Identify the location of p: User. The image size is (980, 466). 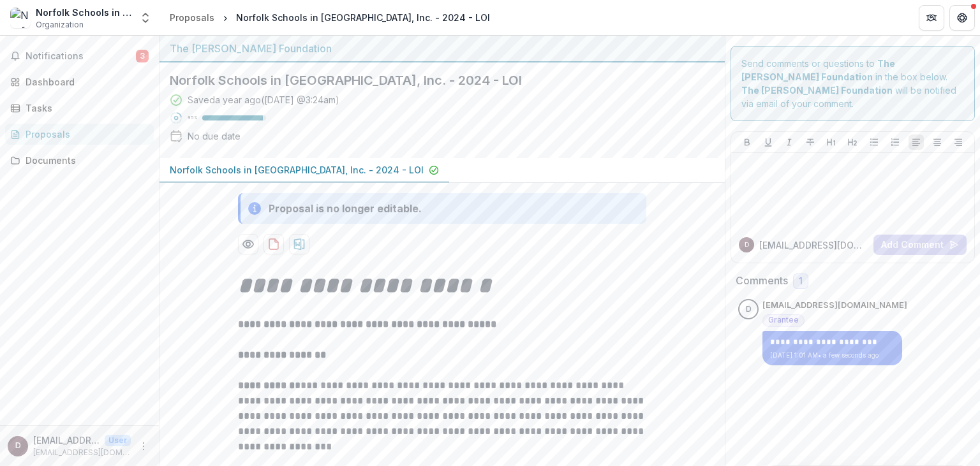
(117, 441).